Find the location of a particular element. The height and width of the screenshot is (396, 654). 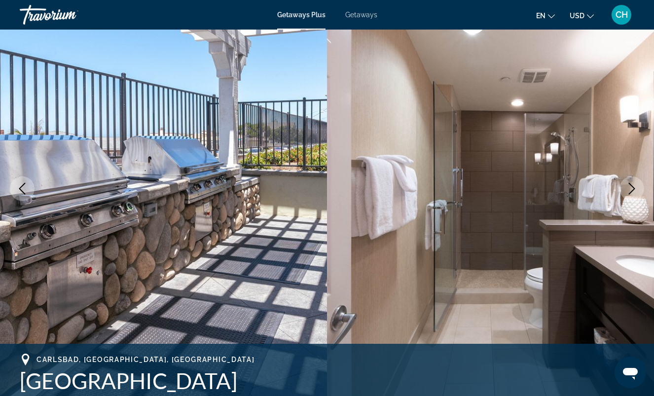

span: en is located at coordinates (540, 16).